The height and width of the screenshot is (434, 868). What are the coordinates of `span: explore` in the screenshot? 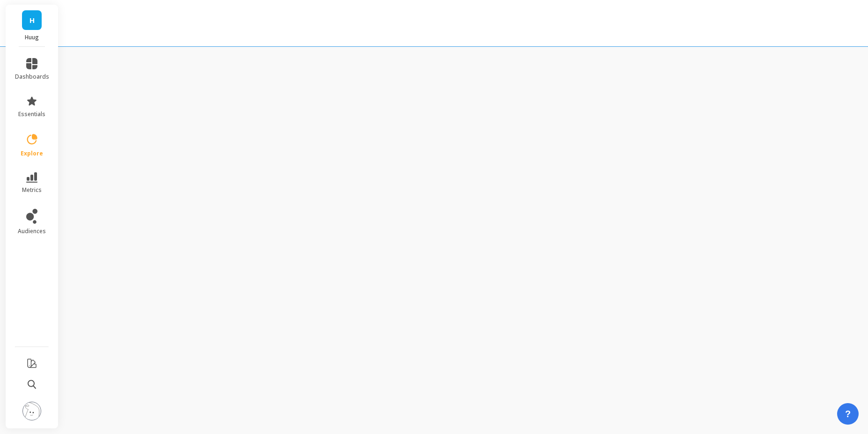 It's located at (32, 154).